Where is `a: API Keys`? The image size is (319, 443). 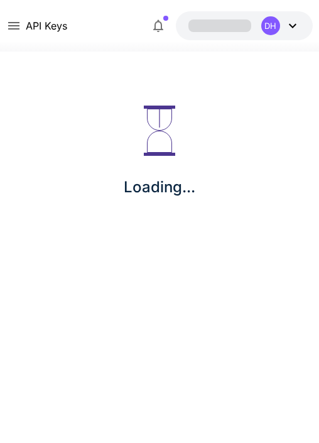 a: API Keys is located at coordinates (46, 26).